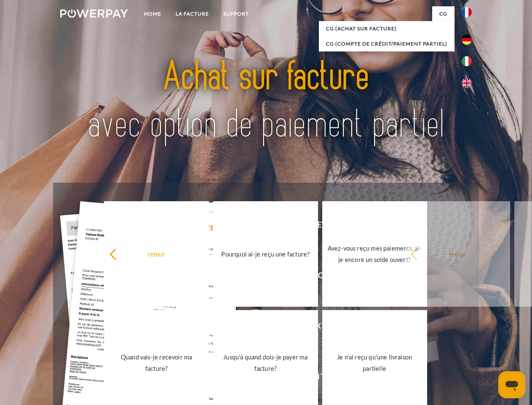 The width and height of the screenshot is (532, 405). What do you see at coordinates (265, 363) in the screenshot?
I see `div: Jusqu'à quand dois-je payer ma facture?` at bounding box center [265, 363].